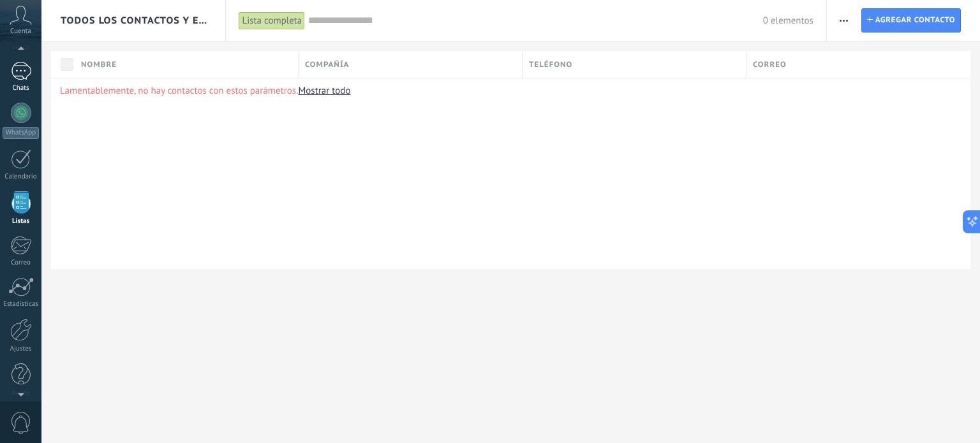  What do you see at coordinates (911, 20) in the screenshot?
I see `a: Agregar contacto` at bounding box center [911, 20].